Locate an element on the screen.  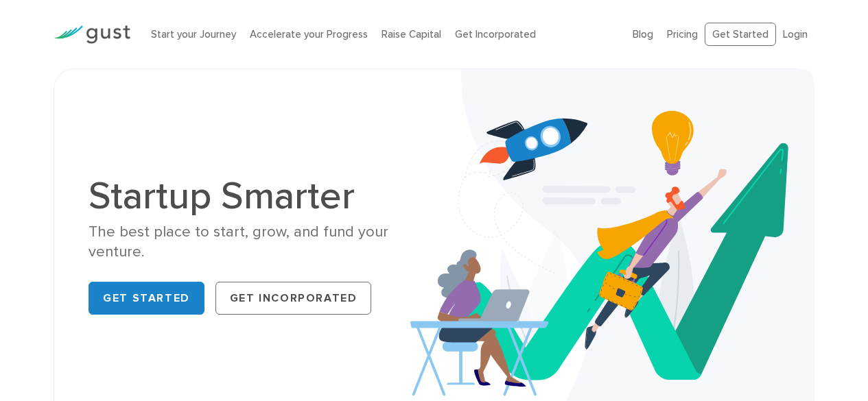
a: Start your Journey is located at coordinates (193, 34).